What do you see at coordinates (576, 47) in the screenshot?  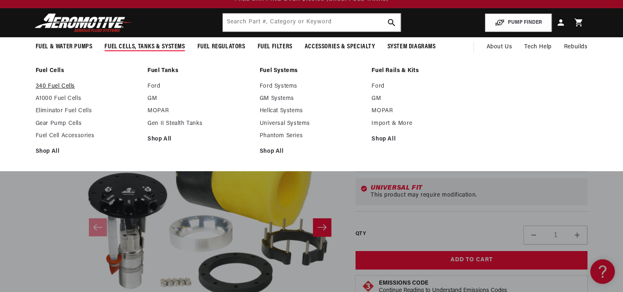 I see `summary: Rebuilds` at bounding box center [576, 47].